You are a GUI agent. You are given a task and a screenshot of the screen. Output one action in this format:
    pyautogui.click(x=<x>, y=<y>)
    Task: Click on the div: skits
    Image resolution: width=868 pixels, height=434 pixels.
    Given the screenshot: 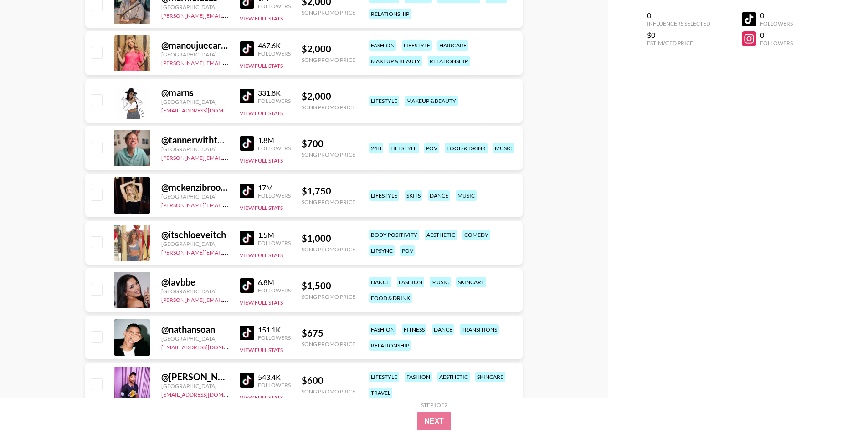 What is the action you would take?
    pyautogui.click(x=413, y=195)
    